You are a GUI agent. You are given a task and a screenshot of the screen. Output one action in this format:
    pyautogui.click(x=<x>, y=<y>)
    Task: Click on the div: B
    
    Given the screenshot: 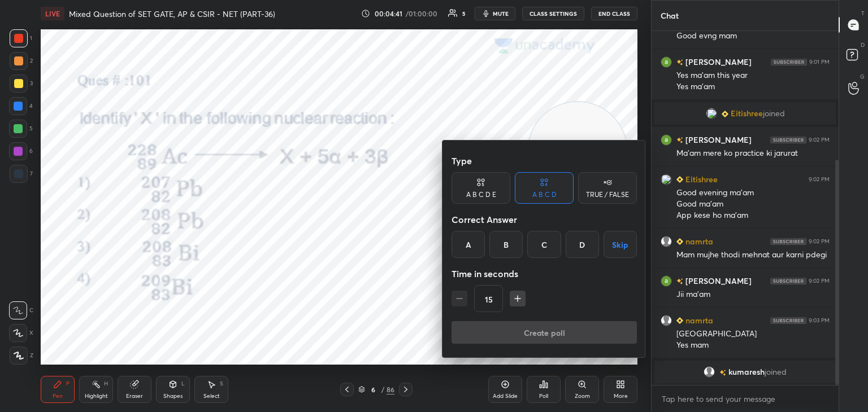 What is the action you would take?
    pyautogui.click(x=506, y=244)
    